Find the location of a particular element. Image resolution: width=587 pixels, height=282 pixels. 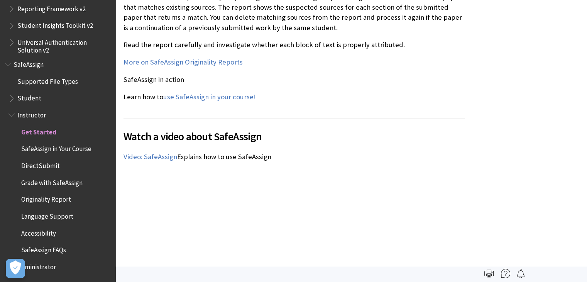

a: use SafeAssign in your course! is located at coordinates (209, 97).